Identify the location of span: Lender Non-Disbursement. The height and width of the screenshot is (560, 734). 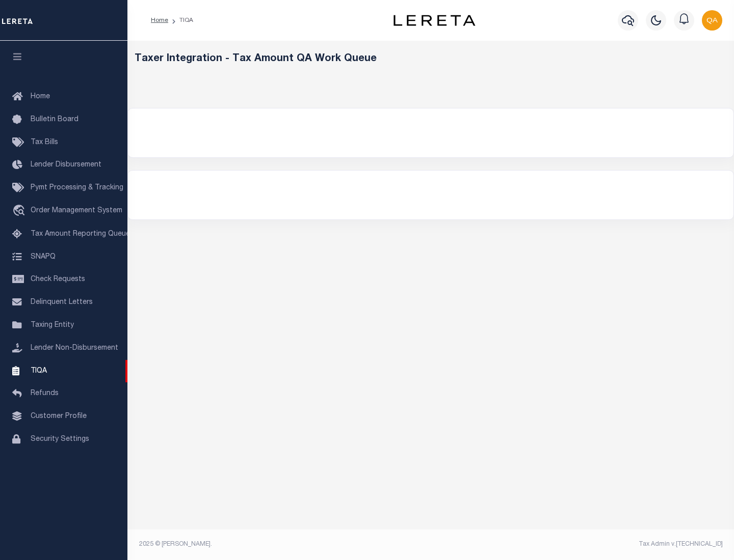
(75, 349).